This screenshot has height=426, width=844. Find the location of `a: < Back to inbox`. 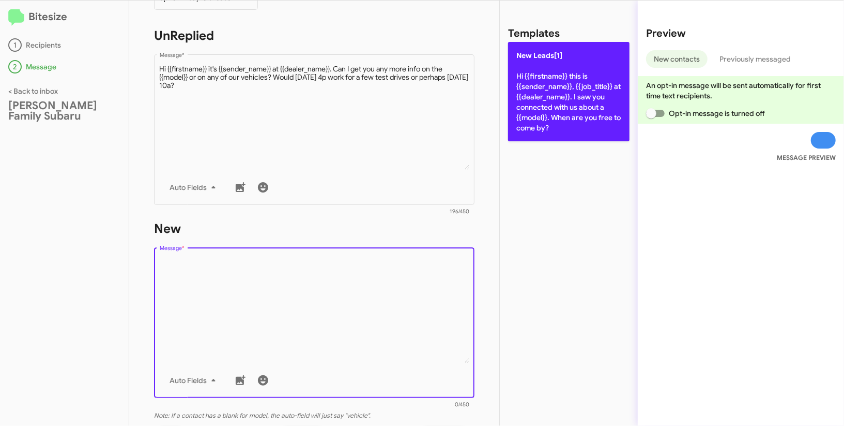

a: < Back to inbox is located at coordinates (33, 91).